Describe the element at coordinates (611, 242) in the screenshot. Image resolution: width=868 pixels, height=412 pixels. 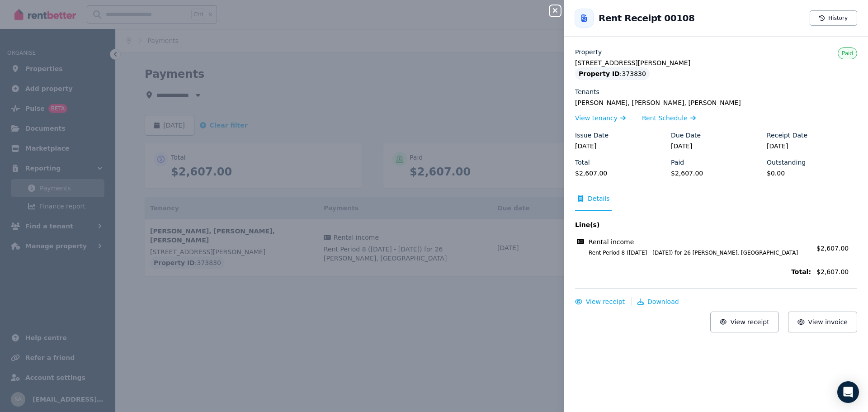
I see `span: Rental income` at that location.